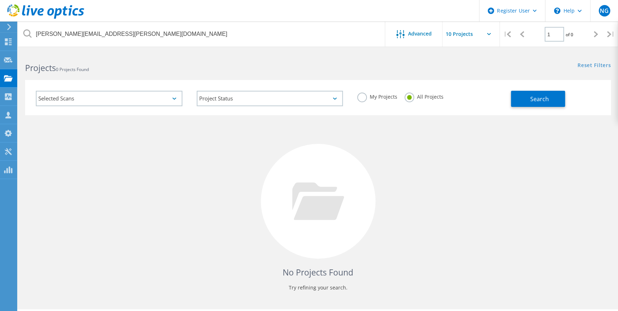  What do you see at coordinates (420, 34) in the screenshot?
I see `span: Advanced` at bounding box center [420, 34].